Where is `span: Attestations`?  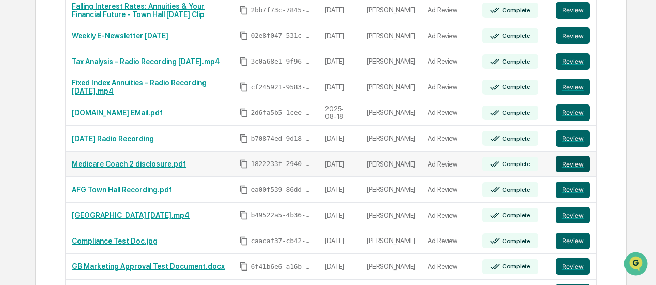 span: Attestations is located at coordinates (106, 135).